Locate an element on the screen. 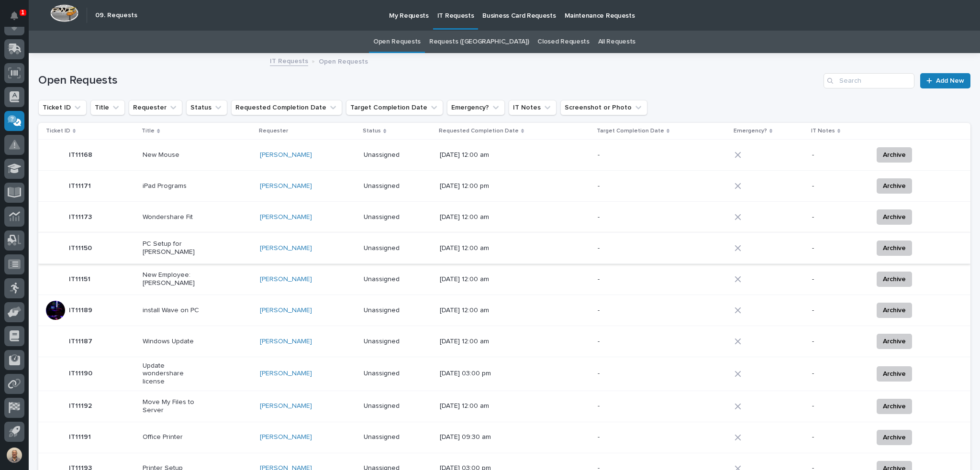 The image size is (980, 470). a: Closed Requests is located at coordinates (563, 42).